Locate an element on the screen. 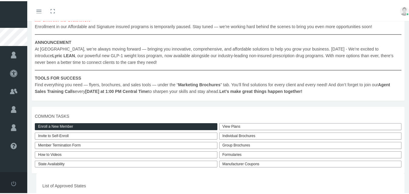 The width and height of the screenshot is (409, 194). b: Let’s make great things happen together! is located at coordinates (261, 90).